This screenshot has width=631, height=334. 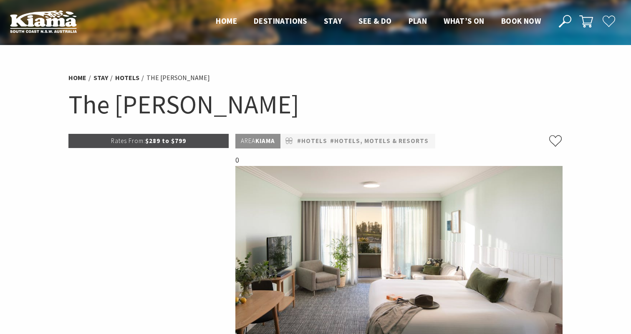 I want to click on p: $289 to $799, so click(x=149, y=141).